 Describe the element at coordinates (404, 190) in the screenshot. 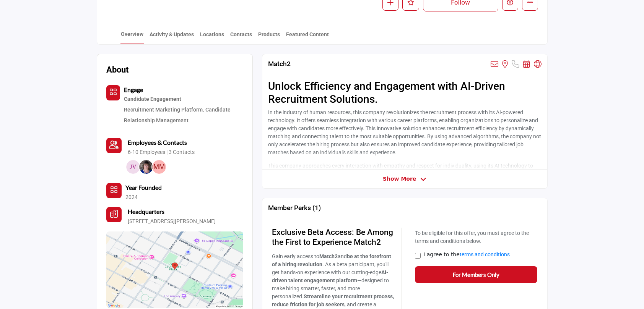

I see `p: This company approaches every interaction with empathy and respect for individuality, using its A...` at that location.